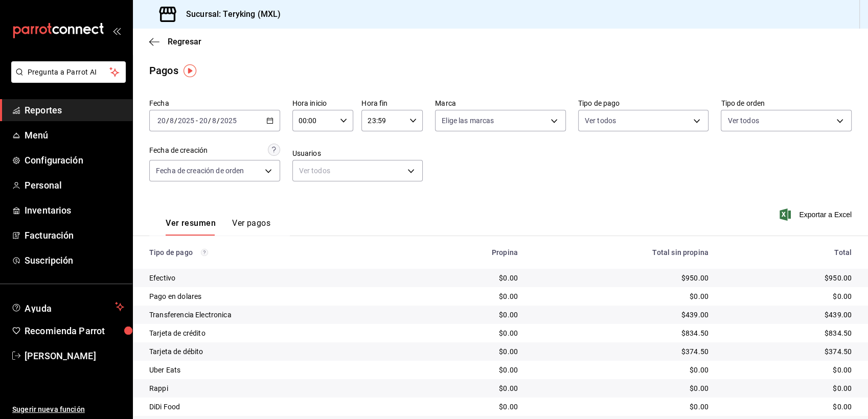 Image resolution: width=868 pixels, height=419 pixels. Describe the element at coordinates (278, 333) in the screenshot. I see `div: Tarjeta de crédito` at that location.